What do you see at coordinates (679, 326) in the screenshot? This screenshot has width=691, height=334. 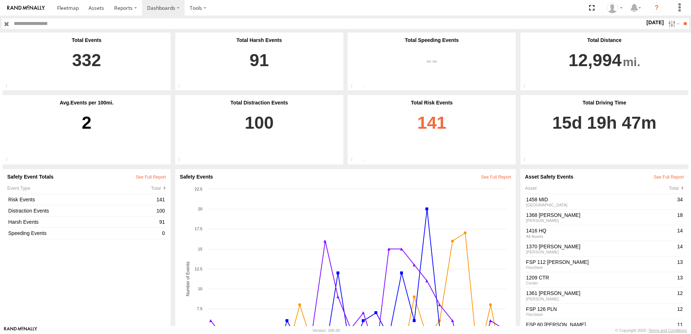 I see `div: 11` at bounding box center [679, 326].